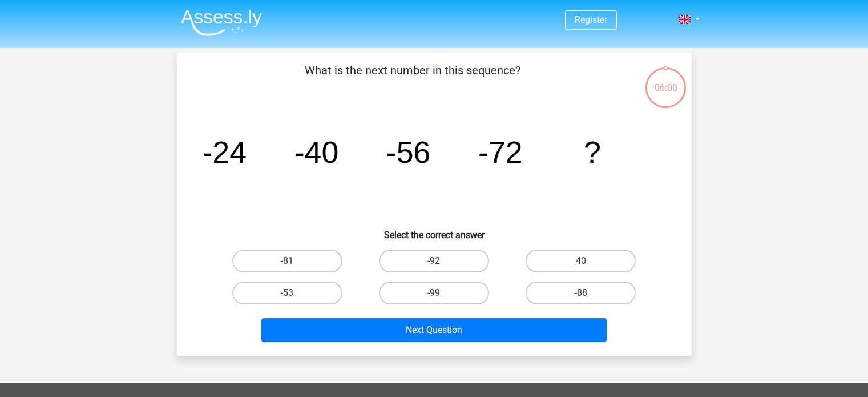 The height and width of the screenshot is (397, 868). I want to click on label: -88, so click(580, 293).